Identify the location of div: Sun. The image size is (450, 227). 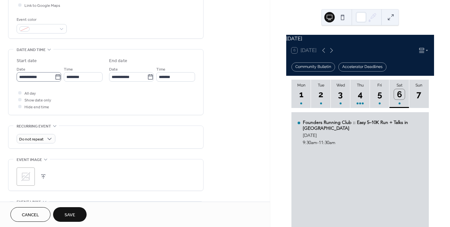
(419, 85).